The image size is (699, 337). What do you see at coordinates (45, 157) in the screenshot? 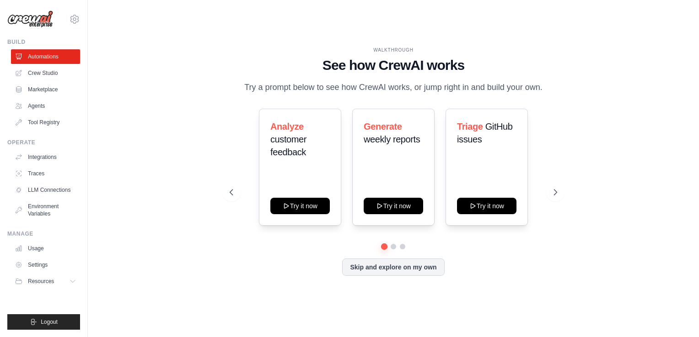
I see `a: Integrations` at bounding box center [45, 157].